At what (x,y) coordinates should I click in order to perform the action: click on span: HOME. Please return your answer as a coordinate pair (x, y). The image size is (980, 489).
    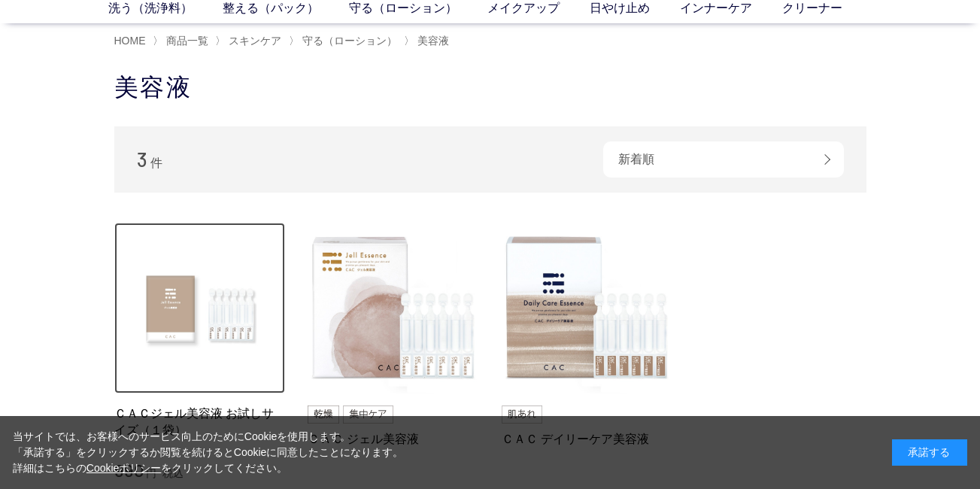
    Looking at the image, I should click on (130, 41).